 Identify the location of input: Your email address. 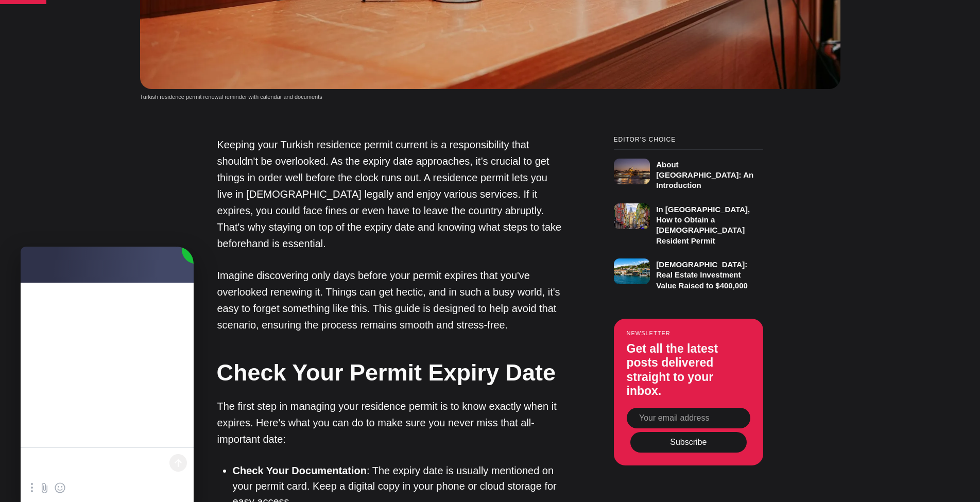
(688, 418).